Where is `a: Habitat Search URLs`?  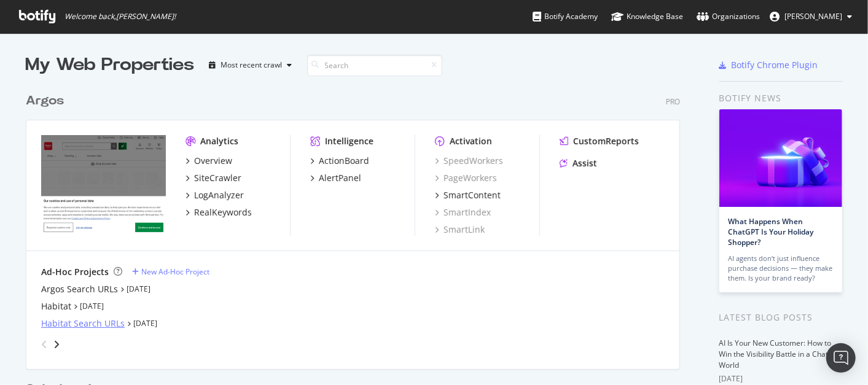
a: Habitat Search URLs is located at coordinates (83, 323).